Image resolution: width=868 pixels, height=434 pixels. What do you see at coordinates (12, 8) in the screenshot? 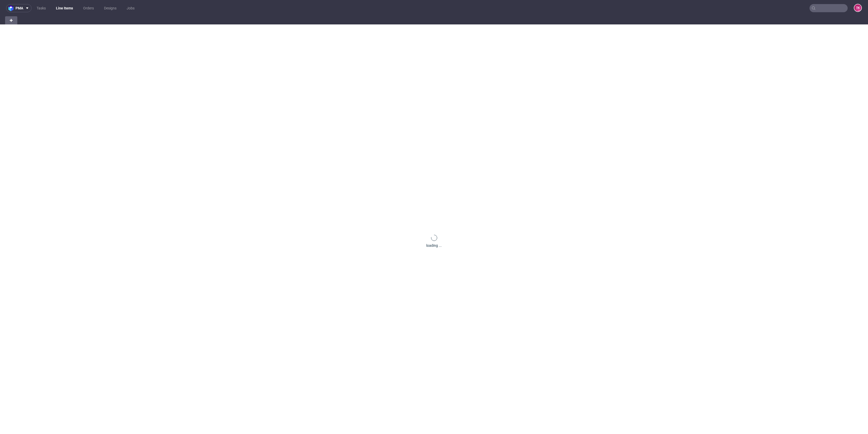
I see `img: logo` at bounding box center [12, 8].